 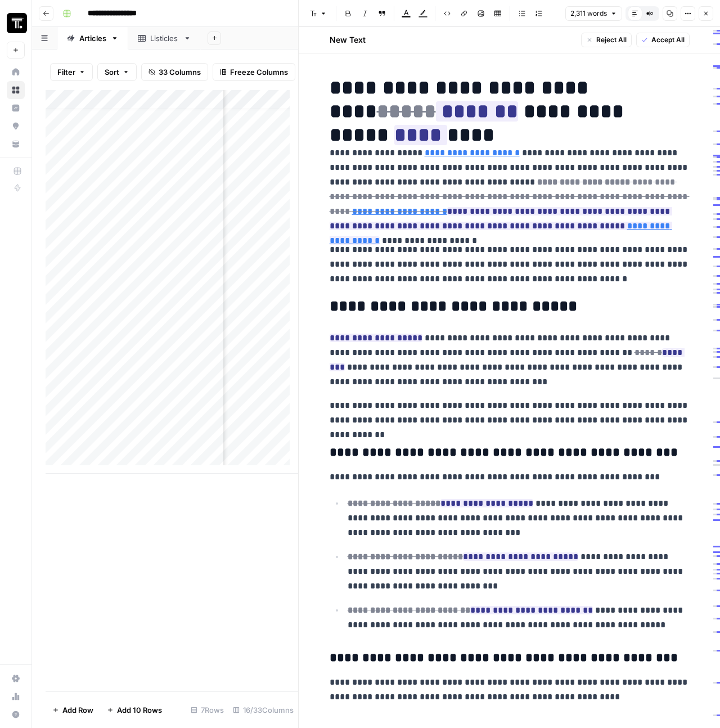 I want to click on div: 16/33 Columns, so click(x=263, y=711).